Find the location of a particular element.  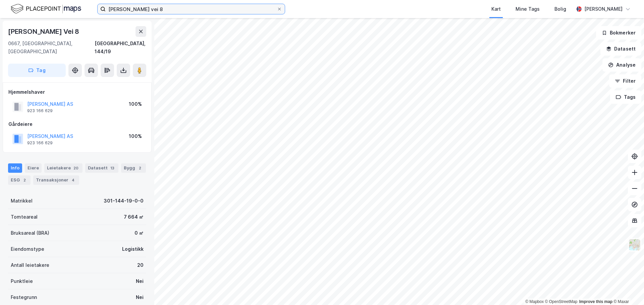

div: 7 664 ㎡ is located at coordinates (134, 217).